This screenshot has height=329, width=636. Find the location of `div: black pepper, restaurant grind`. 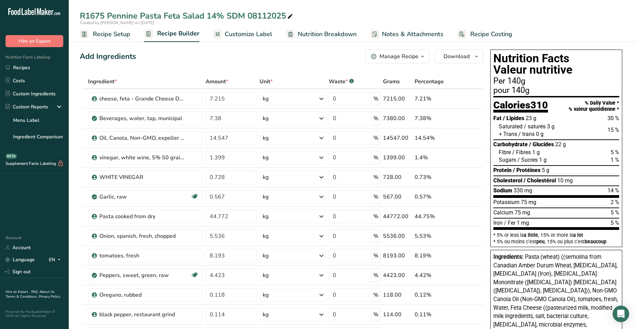

div: black pepper, restaurant grind is located at coordinates (142, 314).